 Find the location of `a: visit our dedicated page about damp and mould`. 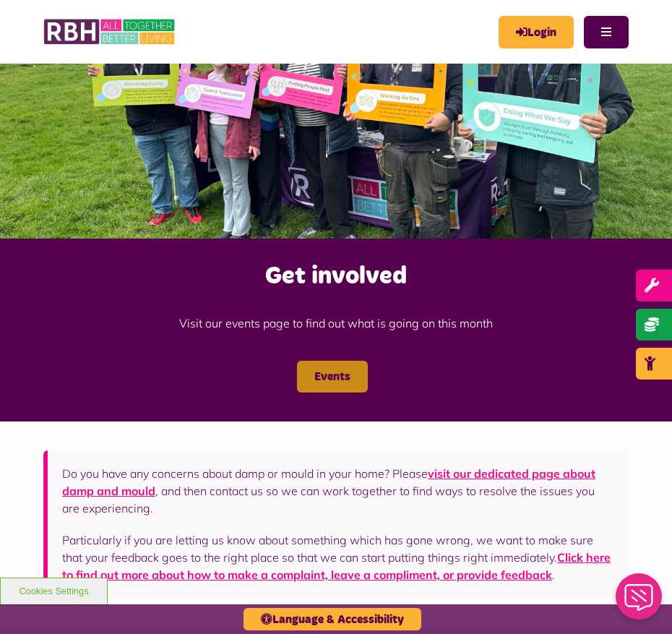

a: visit our dedicated page about damp and mould is located at coordinates (329, 482).